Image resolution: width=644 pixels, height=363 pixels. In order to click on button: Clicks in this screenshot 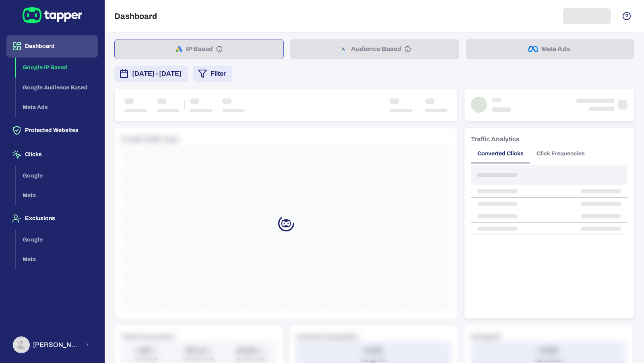, I will do `click(52, 154)`.